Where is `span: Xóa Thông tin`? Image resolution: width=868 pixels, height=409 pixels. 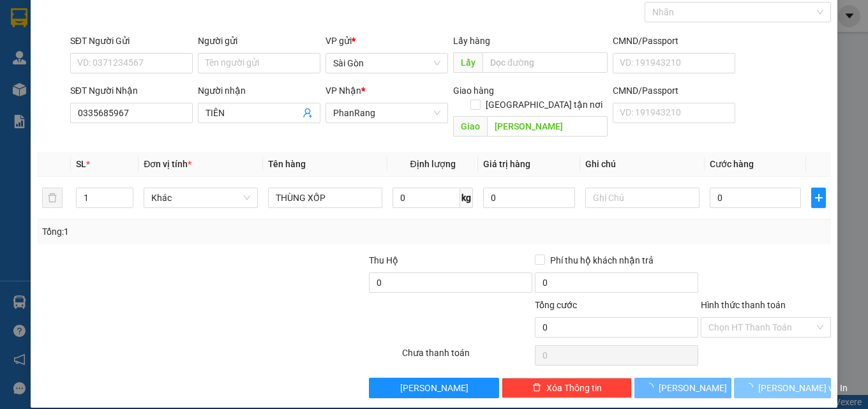 span: Xóa Thông tin is located at coordinates (574, 388).